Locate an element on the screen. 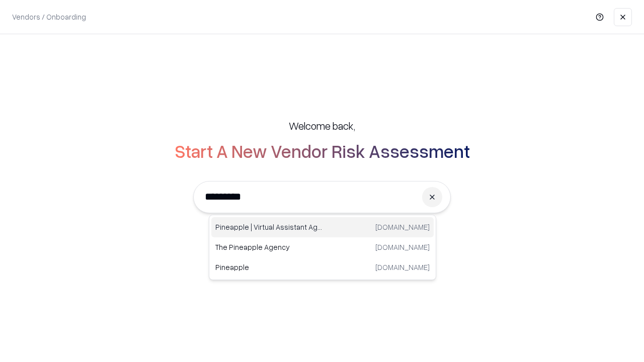 The image size is (644, 362). div: Suggestions is located at coordinates (323, 248).